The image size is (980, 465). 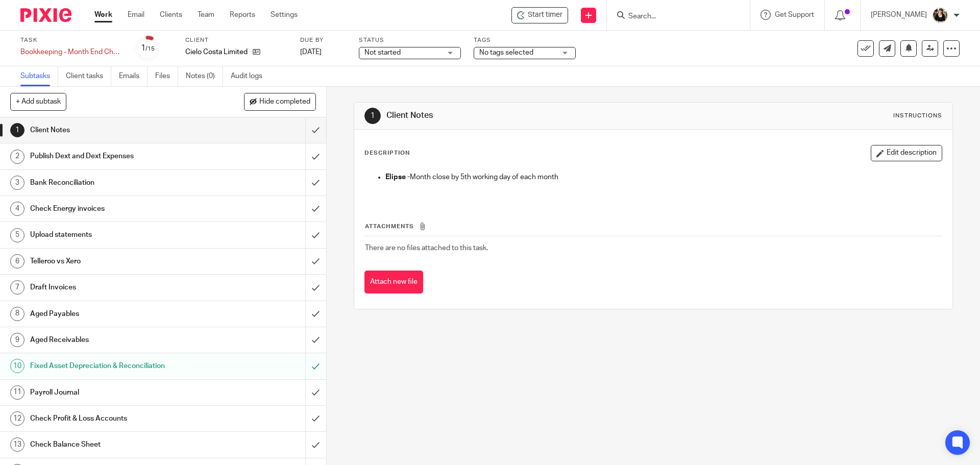 What do you see at coordinates (119, 235) in the screenshot?
I see `h1: Upload statements` at bounding box center [119, 235].